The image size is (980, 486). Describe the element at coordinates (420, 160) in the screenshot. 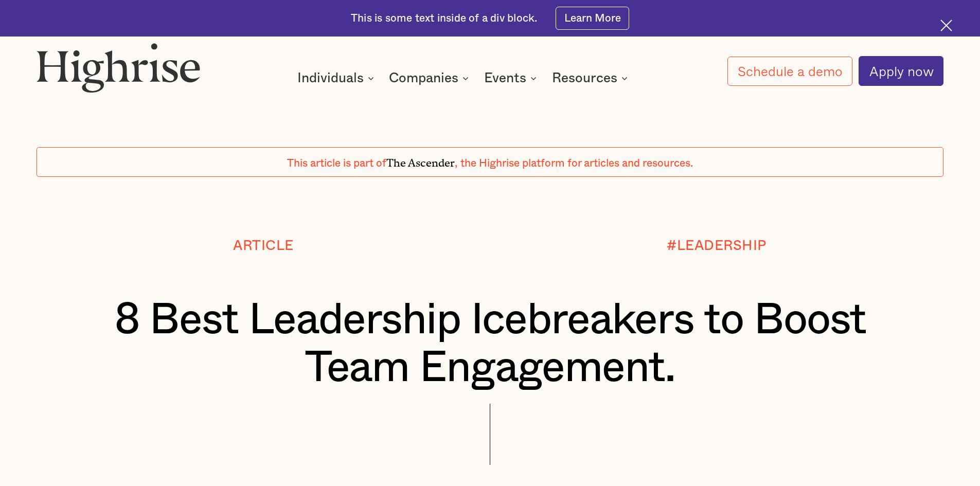

I see `span: The Ascender` at that location.